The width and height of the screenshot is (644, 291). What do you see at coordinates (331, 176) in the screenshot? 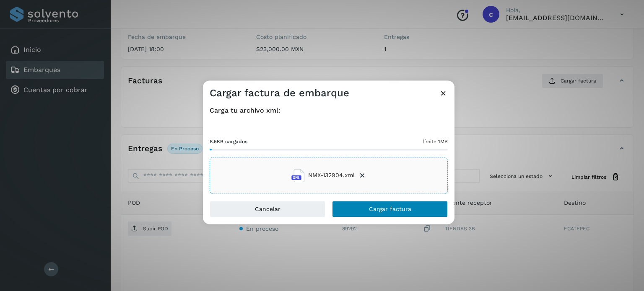
I see `span: NMX-132904.xml` at bounding box center [331, 176].